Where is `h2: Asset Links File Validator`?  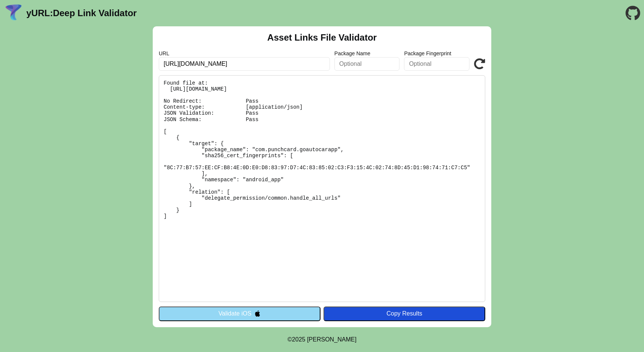 h2: Asset Links File Validator is located at coordinates (322, 38).